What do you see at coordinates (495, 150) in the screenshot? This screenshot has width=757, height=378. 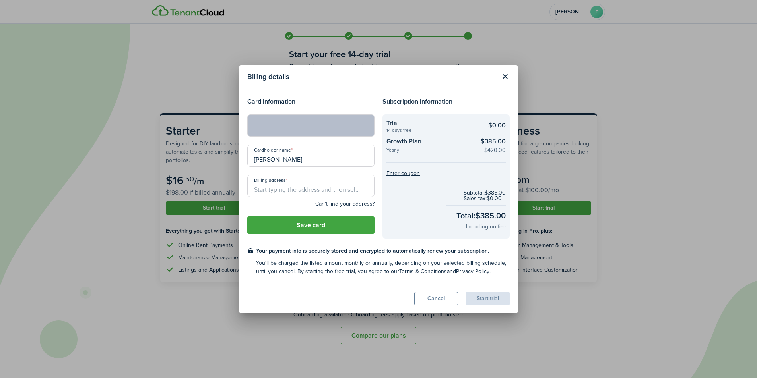 I see `checkout-summary-item-old-price: $420.00` at bounding box center [495, 150].